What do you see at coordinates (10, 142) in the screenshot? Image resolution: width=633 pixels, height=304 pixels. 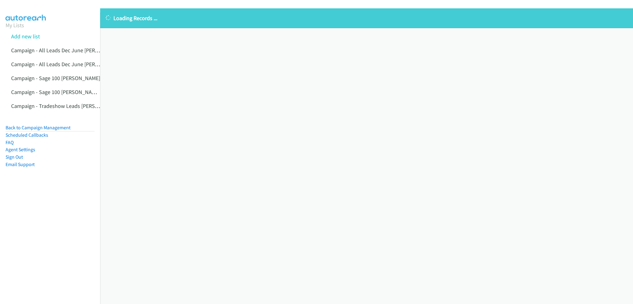 I see `a: FAQ` at bounding box center [10, 142].